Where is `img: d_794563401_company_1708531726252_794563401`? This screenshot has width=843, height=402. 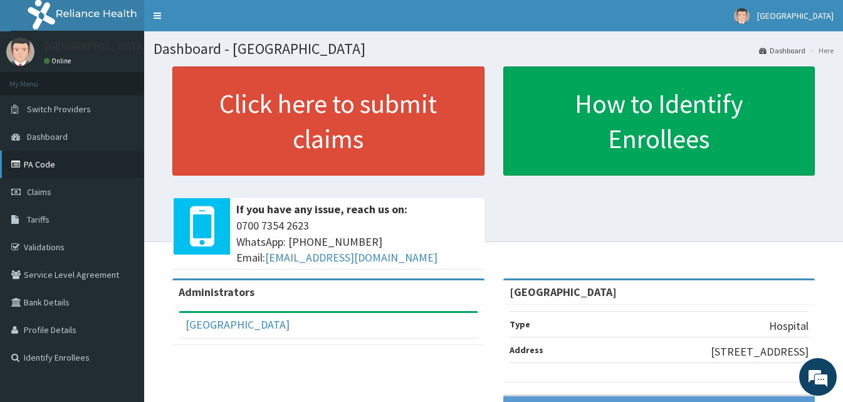
img: d_794563401_company_1708531726252_794563401 is located at coordinates (37, 78).